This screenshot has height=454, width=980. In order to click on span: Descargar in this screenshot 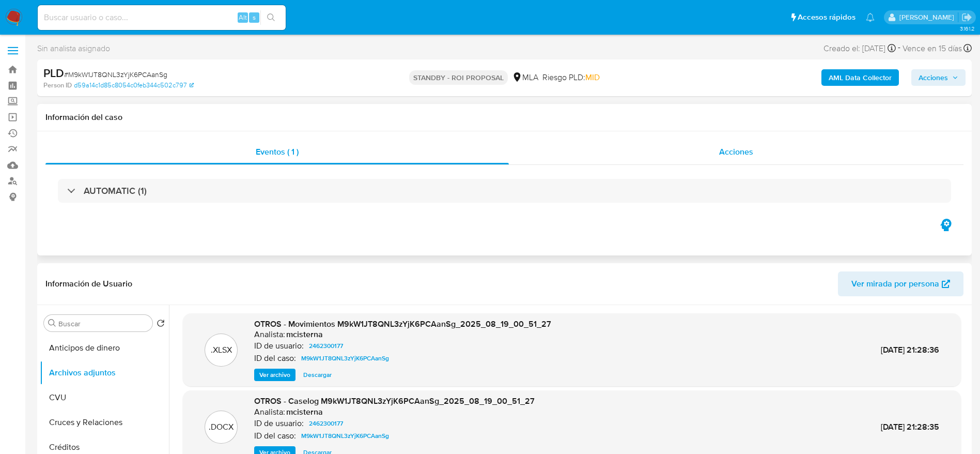, I will do `click(317, 375)`.